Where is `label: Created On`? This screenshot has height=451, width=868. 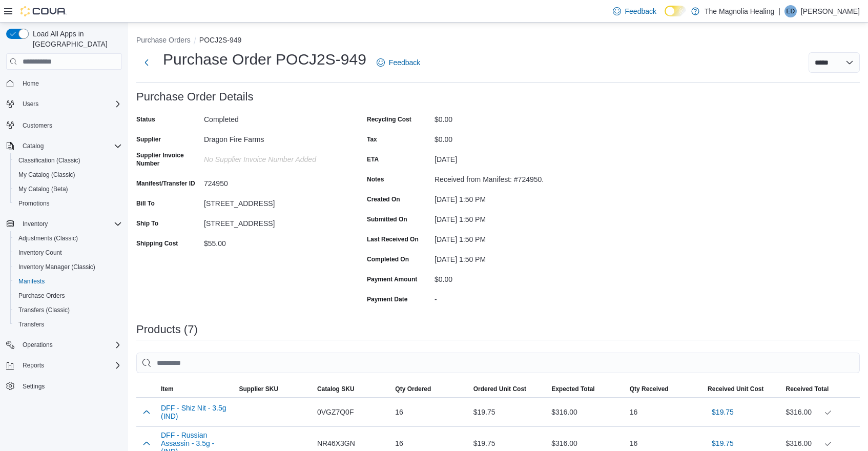
label: Created On is located at coordinates (383, 200).